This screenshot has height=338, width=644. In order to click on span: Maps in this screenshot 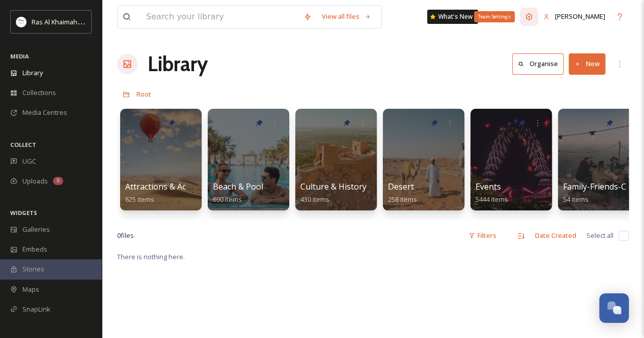, I will do `click(30, 289)`.